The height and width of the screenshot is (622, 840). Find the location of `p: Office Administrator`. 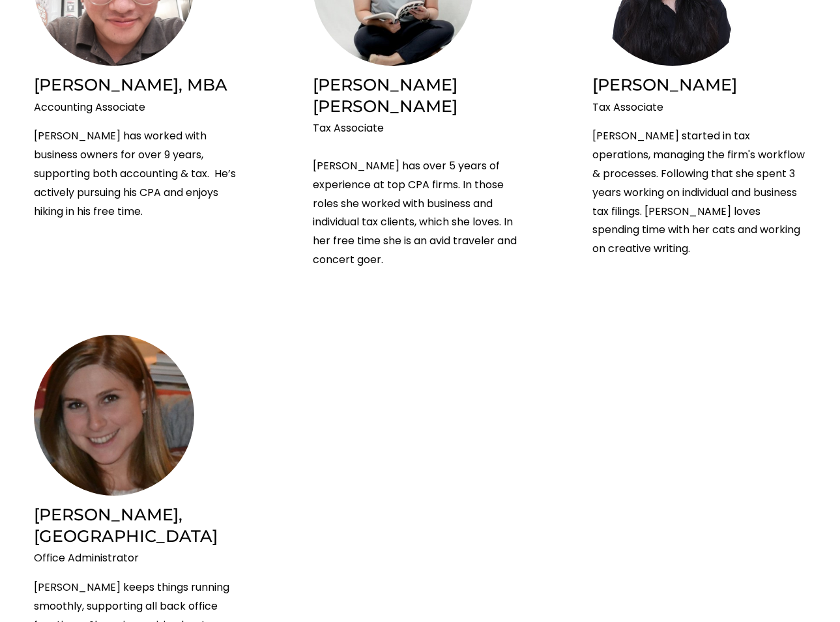

p: Office Administrator is located at coordinates (141, 559).